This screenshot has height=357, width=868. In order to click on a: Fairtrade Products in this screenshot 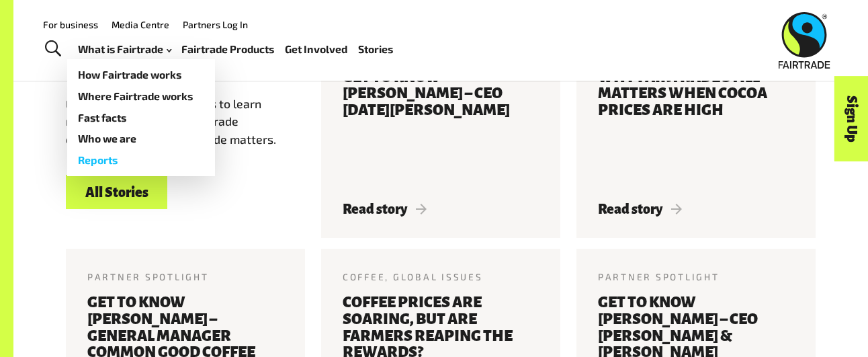, I will do `click(228, 49)`.